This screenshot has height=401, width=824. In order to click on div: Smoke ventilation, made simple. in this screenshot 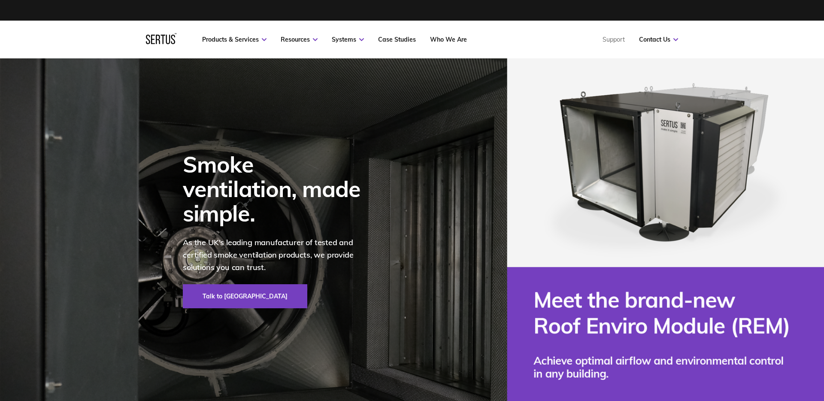, I will do `click(277, 189)`.